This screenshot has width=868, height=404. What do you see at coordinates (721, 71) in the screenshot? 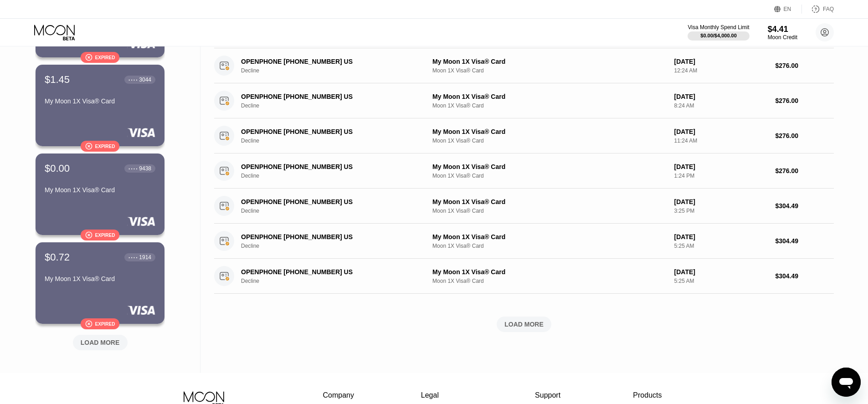
I see `div: 12:24 AM` at bounding box center [721, 71].